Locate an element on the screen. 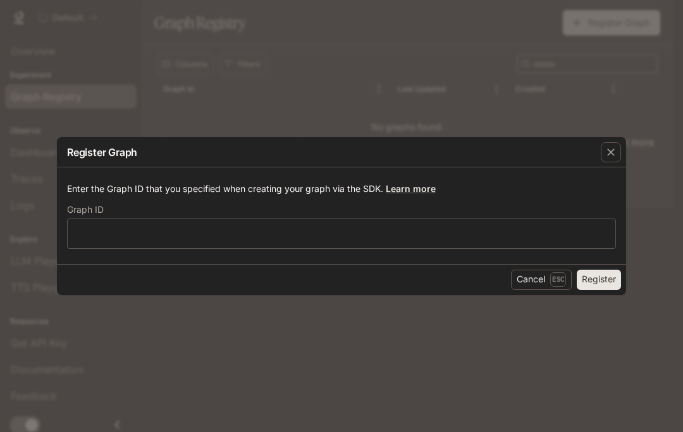 This screenshot has width=683, height=432. a: Learn more is located at coordinates (410, 188).